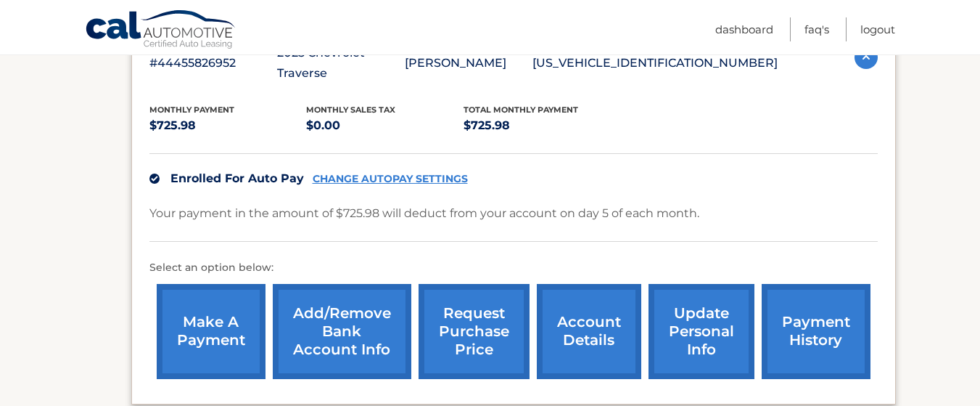 The height and width of the screenshot is (406, 980). Describe the element at coordinates (384, 125) in the screenshot. I see `p: $0.00` at that location.